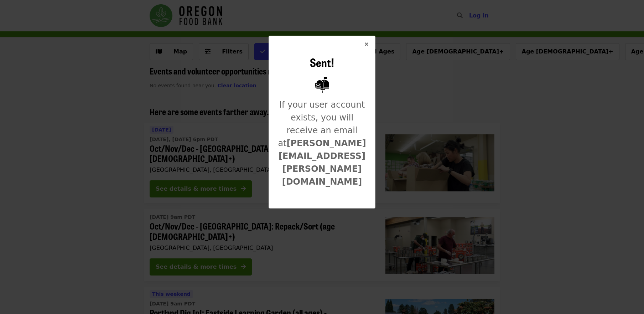 This screenshot has height=314, width=644. I want to click on span: If your user account exists, you will receive an email at, so click(322, 143).